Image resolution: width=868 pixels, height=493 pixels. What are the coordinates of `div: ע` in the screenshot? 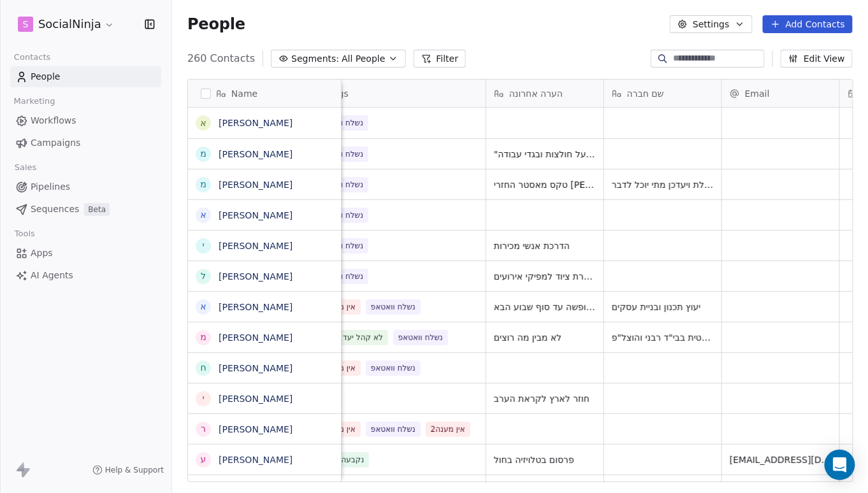 It's located at (203, 459).